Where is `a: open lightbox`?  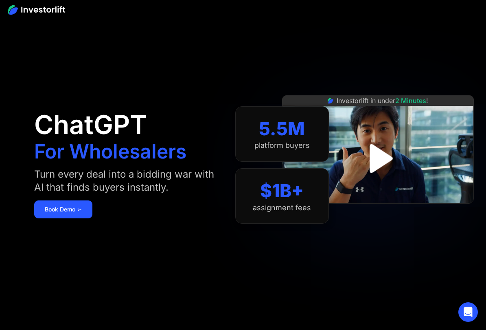 a: open lightbox is located at coordinates (378, 158).